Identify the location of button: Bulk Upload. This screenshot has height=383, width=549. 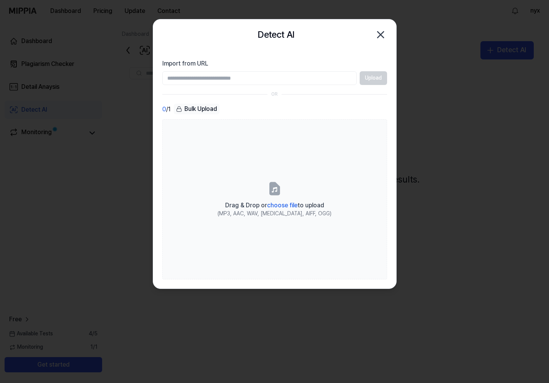
(197, 109).